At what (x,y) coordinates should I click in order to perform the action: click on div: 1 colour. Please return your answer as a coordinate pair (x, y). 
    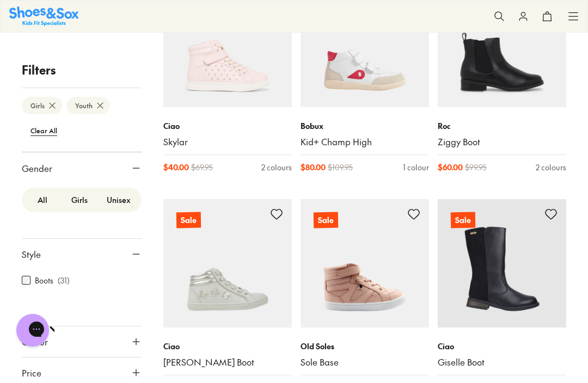
    Looking at the image, I should click on (416, 167).